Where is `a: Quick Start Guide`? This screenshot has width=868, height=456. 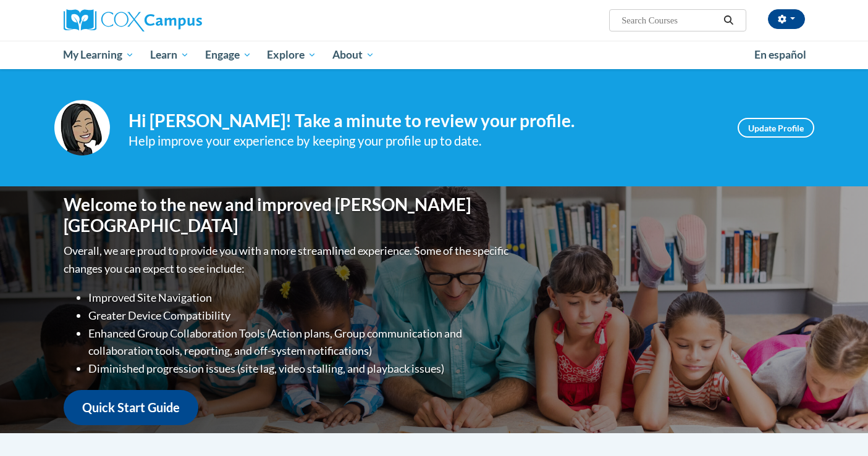
a: Quick Start Guide is located at coordinates (131, 407).